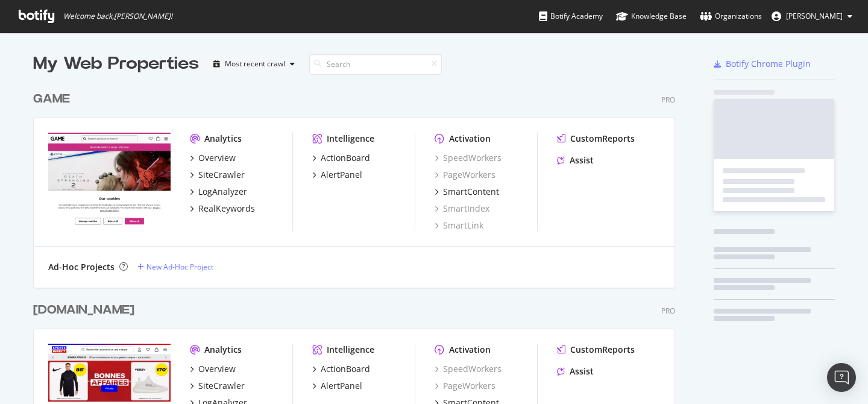 Image resolution: width=868 pixels, height=404 pixels. Describe the element at coordinates (218, 192) in the screenshot. I see `a: LogAnalyzer` at that location.